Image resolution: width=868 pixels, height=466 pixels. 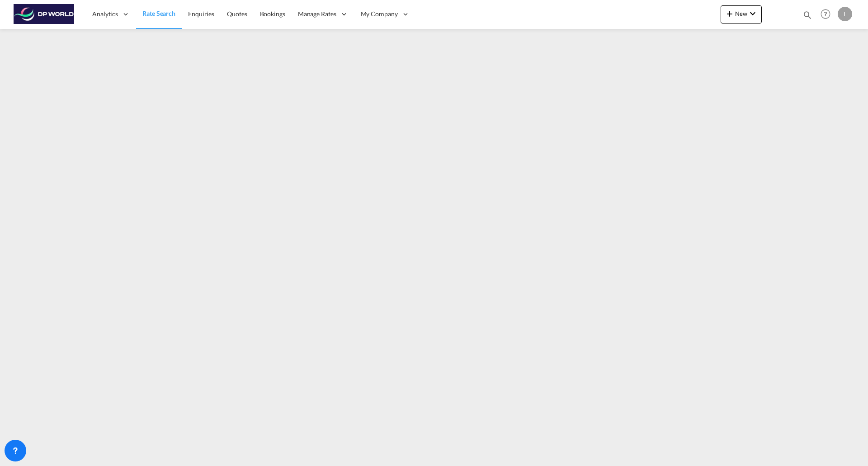 I want to click on span: New, so click(x=741, y=14).